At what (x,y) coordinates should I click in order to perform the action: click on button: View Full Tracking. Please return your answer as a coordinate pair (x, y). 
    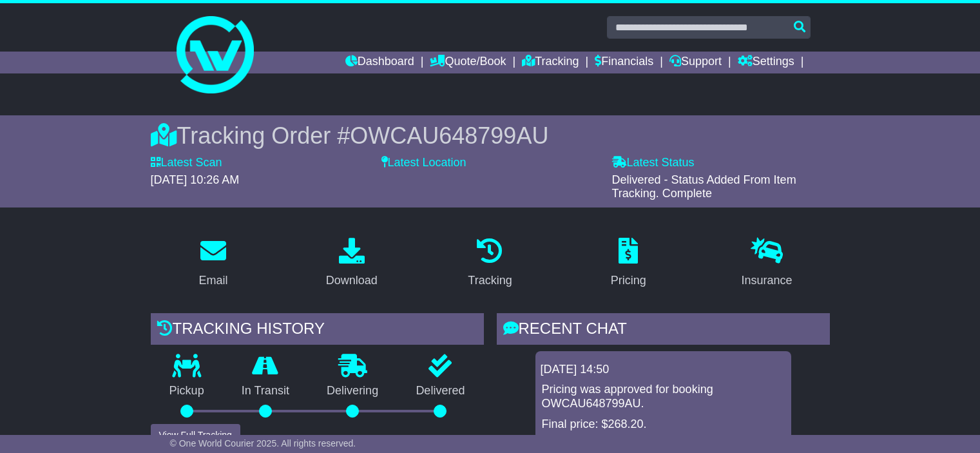
    Looking at the image, I should click on (195, 435).